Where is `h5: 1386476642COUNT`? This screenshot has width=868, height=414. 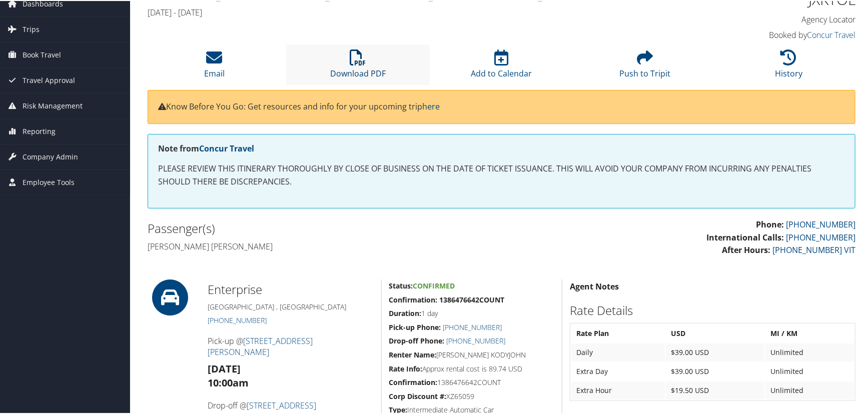
h5: 1386476642COUNT is located at coordinates (471, 382).